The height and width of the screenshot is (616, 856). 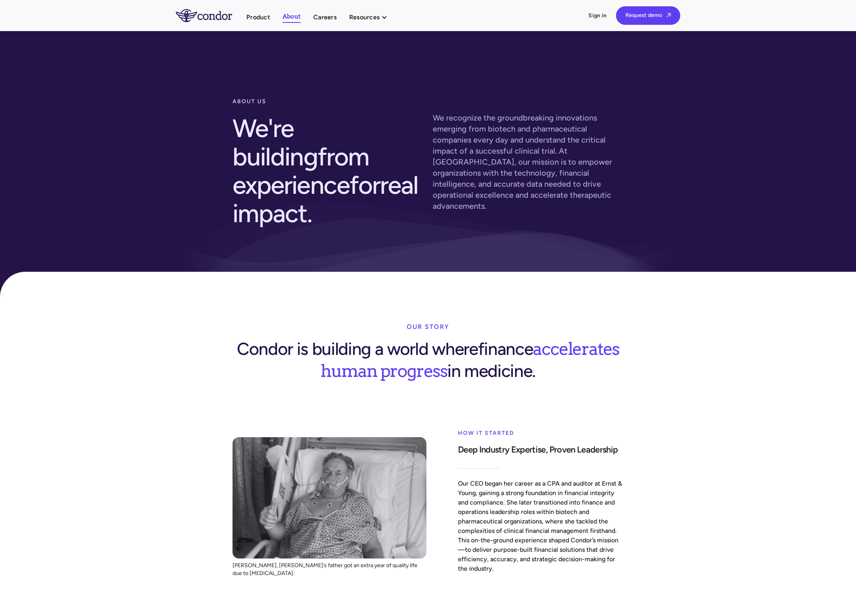 What do you see at coordinates (428, 358) in the screenshot?
I see `div: Condor is building a world where in medicine.` at bounding box center [428, 358].